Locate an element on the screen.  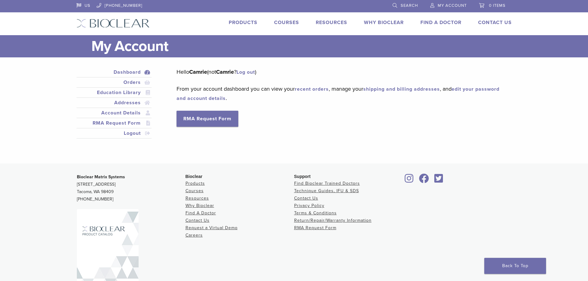
span: Bioclear is located at coordinates (194, 177).